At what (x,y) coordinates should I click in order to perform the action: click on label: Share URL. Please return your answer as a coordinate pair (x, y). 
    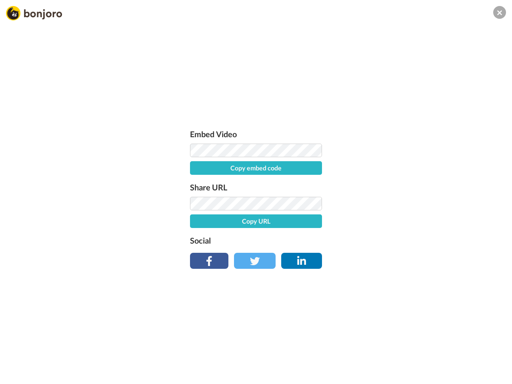
    Looking at the image, I should click on (256, 187).